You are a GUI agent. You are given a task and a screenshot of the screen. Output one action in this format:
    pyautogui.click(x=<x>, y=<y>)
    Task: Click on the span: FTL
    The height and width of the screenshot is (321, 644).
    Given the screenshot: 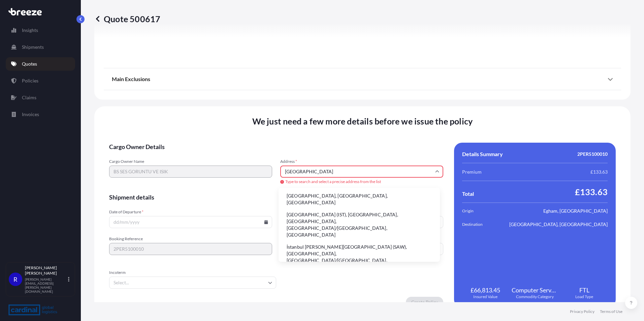 What is the action you would take?
    pyautogui.click(x=584, y=290)
    